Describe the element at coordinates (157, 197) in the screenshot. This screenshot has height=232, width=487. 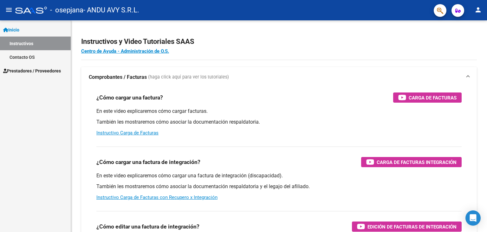
I see `a: Instructivo Carga de Facturas con Recupero x Integración` at that location.